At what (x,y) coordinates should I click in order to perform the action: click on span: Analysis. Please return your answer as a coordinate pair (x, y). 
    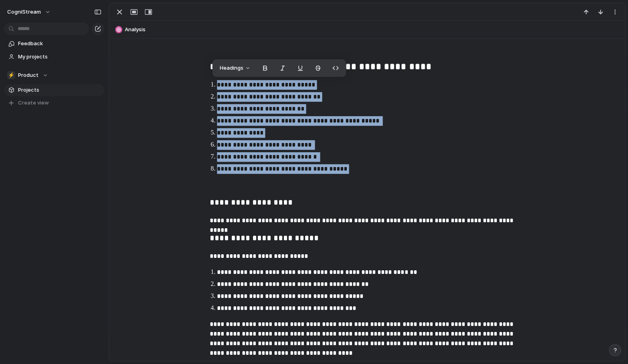
    Looking at the image, I should click on (373, 30).